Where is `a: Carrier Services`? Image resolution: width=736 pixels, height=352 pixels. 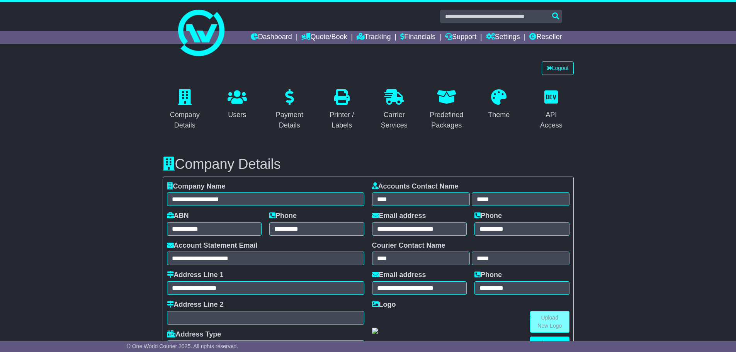
a: Carrier Services is located at coordinates (394, 110).